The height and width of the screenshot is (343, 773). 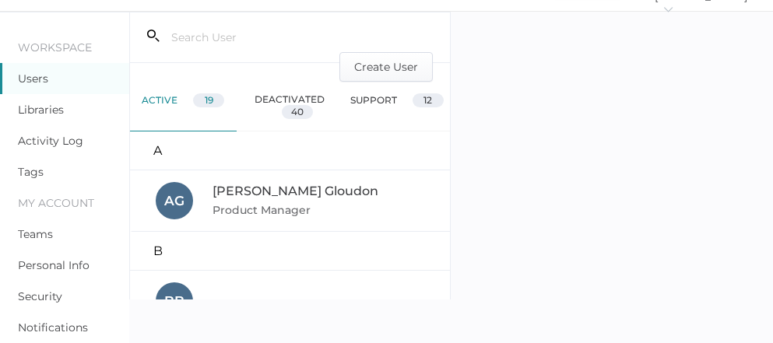 What do you see at coordinates (386, 67) in the screenshot?
I see `button: Create User` at bounding box center [386, 67].